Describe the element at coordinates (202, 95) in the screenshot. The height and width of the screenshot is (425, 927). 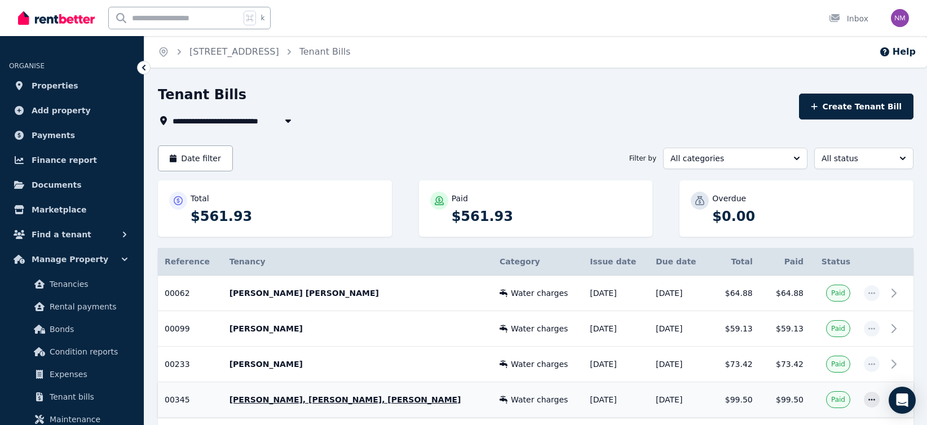
I see `h1: Tenant Bills` at that location.